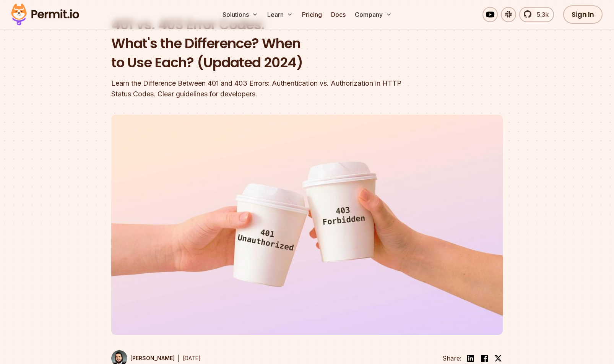  Describe the element at coordinates (498, 358) in the screenshot. I see `img: twitter` at that location.